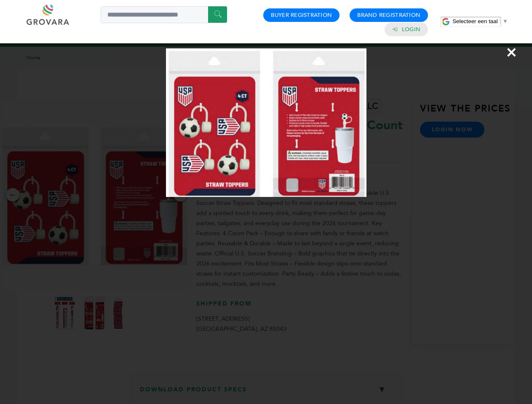  What do you see at coordinates (164, 14) in the screenshot?
I see `input: Search a product or brand...` at bounding box center [164, 14].